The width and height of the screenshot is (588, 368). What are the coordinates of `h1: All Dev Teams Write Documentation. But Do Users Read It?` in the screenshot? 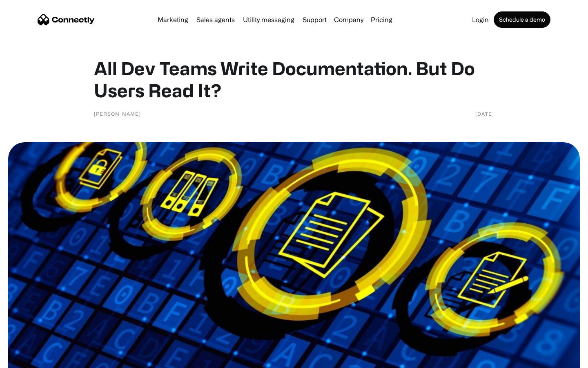 It's located at (294, 80).